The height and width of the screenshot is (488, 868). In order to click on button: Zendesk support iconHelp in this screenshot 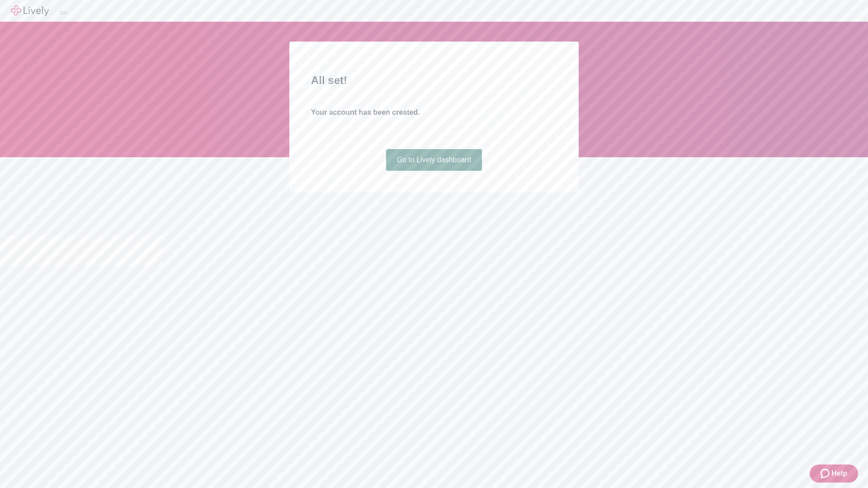, I will do `click(834, 474)`.